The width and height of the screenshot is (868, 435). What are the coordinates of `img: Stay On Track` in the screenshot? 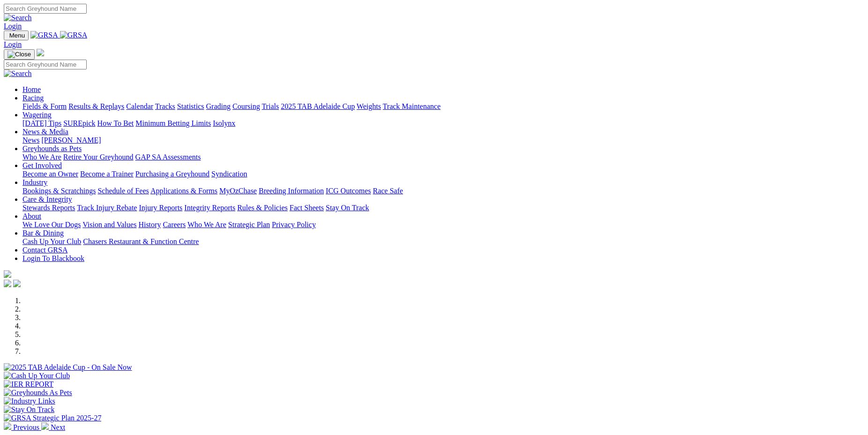 It's located at (29, 410).